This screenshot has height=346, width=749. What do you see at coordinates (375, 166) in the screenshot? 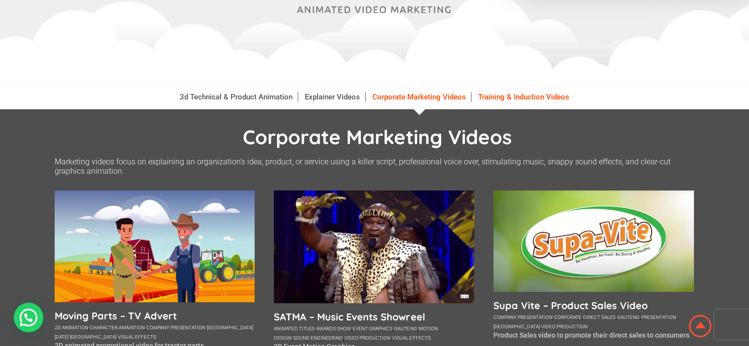
I see `p: Marketing videos focus on explaining an organization’s idea, product, or service using a killer s...` at bounding box center [375, 166].